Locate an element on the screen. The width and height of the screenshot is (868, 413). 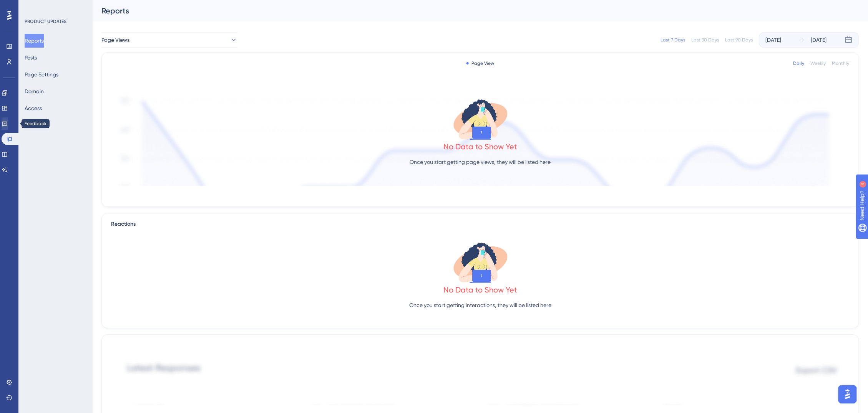
button: Open AI Assistant Launcher is located at coordinates (12, 12).